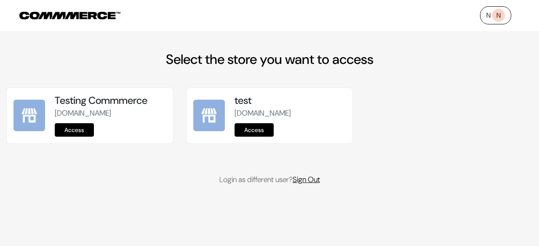 This screenshot has width=539, height=246. What do you see at coordinates (209, 115) in the screenshot?
I see `img: test` at bounding box center [209, 115].